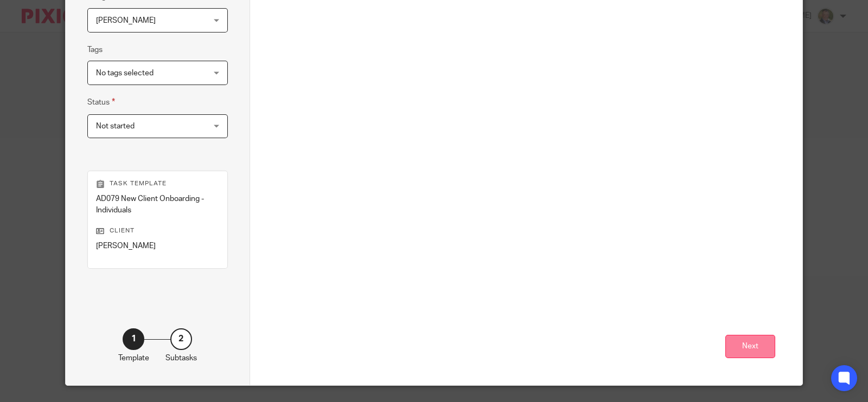 This screenshot has height=402, width=868. Describe the element at coordinates (115, 126) in the screenshot. I see `span: Not started` at that location.